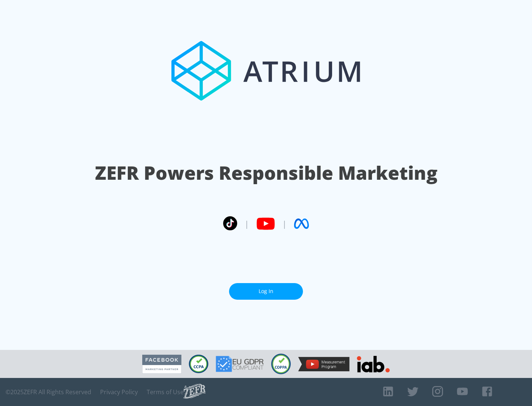 The width and height of the screenshot is (532, 406). What do you see at coordinates (119, 392) in the screenshot?
I see `a: Privacy Policy` at bounding box center [119, 392].